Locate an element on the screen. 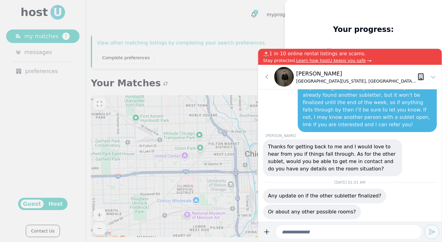  p: Your progress: is located at coordinates (364, 29).